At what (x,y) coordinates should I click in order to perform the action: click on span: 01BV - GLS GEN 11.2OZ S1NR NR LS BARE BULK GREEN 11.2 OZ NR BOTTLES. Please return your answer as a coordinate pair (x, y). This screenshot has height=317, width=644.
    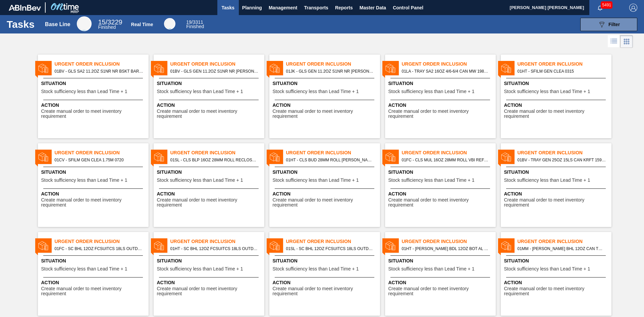
    Looking at the image, I should click on (215, 71).